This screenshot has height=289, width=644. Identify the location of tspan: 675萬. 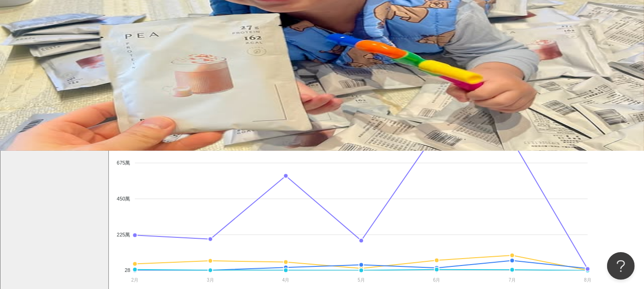
(123, 163).